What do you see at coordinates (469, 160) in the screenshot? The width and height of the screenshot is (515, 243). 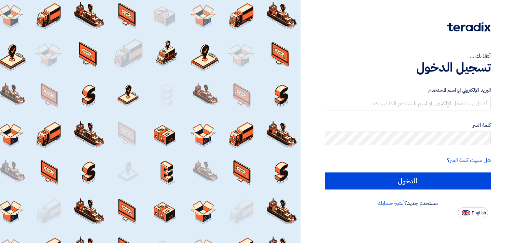 I see `a: هل نسيت كلمة السر؟` at bounding box center [469, 160].